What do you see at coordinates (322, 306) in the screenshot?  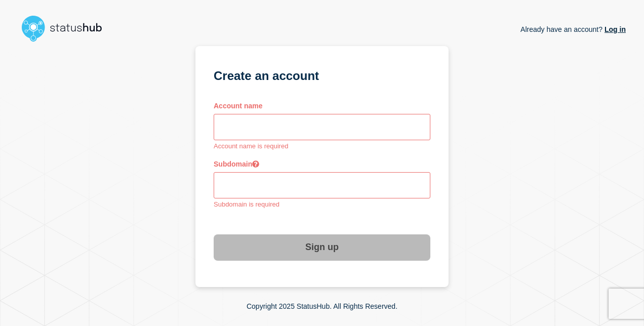 I see `p: Copyright 2025 StatusHub. All Rights Reserved.` at bounding box center [322, 306].